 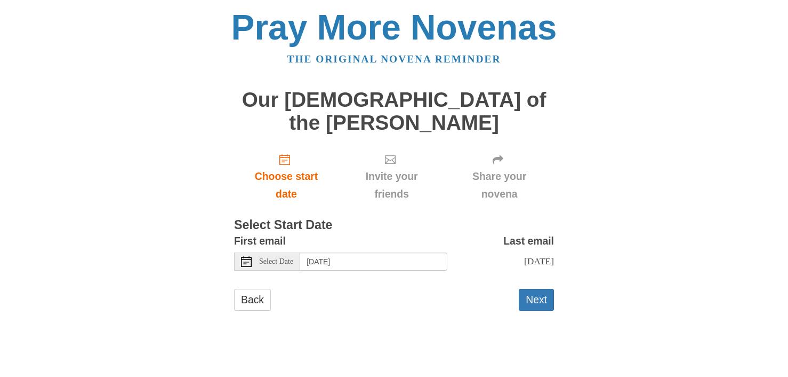 What do you see at coordinates (286, 185) in the screenshot?
I see `span: Choose start date` at bounding box center [286, 185].